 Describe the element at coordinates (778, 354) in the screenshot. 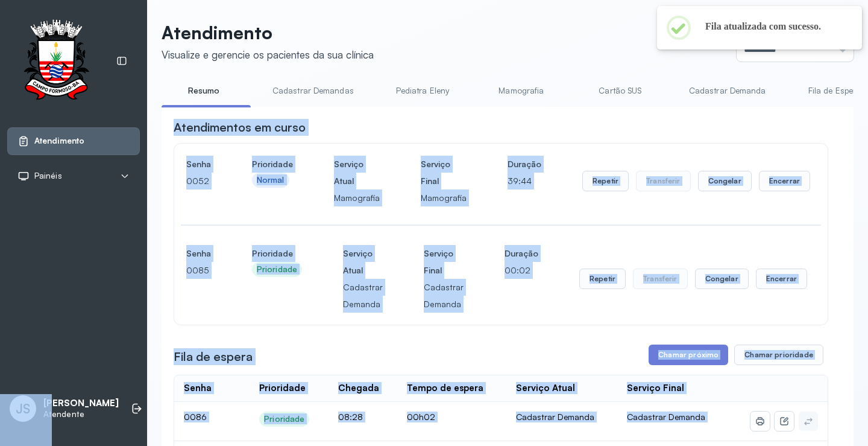

I see `button: Chamar prioridade` at that location.